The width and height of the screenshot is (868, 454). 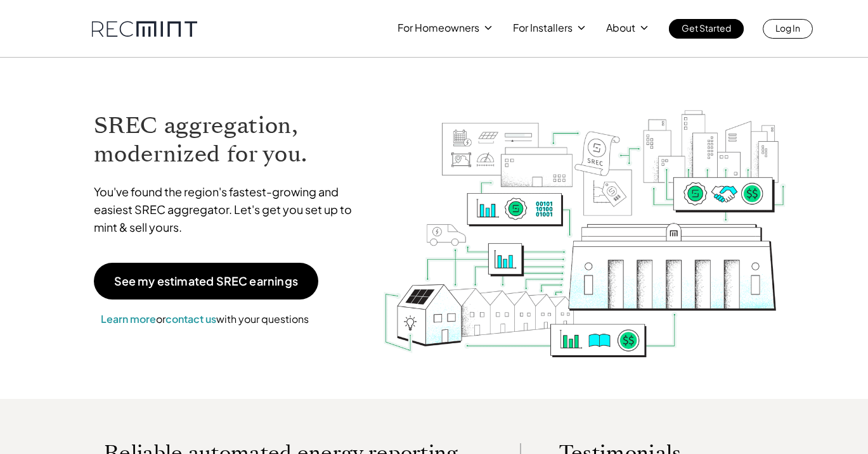 What do you see at coordinates (706, 28) in the screenshot?
I see `p: Get Started` at bounding box center [706, 28].